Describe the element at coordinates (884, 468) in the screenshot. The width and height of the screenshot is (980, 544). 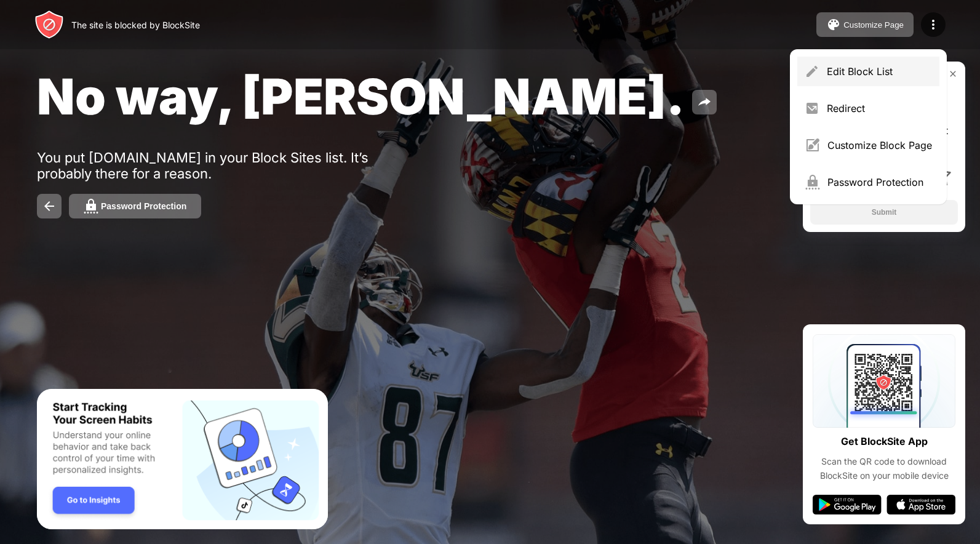
I see `div: Scan the QR code to download BlockSite on your mobile device` at that location.